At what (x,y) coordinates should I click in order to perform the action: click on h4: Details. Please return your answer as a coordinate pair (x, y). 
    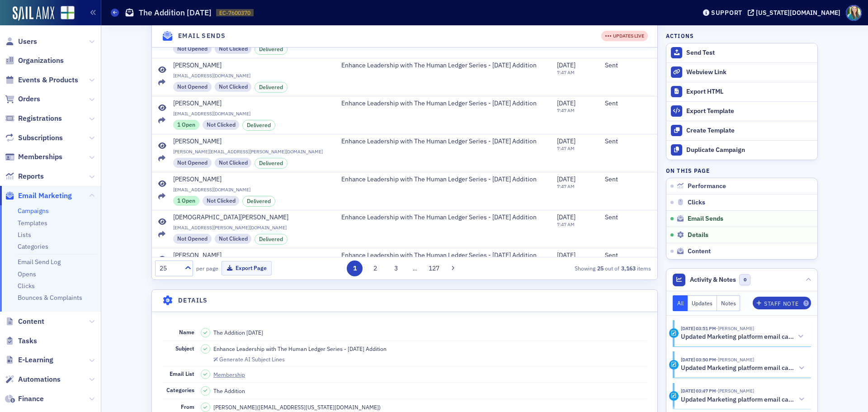
    Looking at the image, I should click on (193, 300).